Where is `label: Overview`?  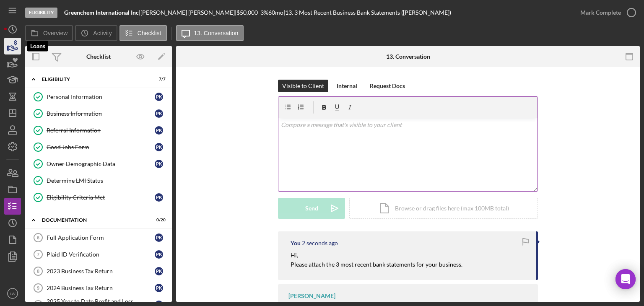 label: Overview is located at coordinates (55, 33).